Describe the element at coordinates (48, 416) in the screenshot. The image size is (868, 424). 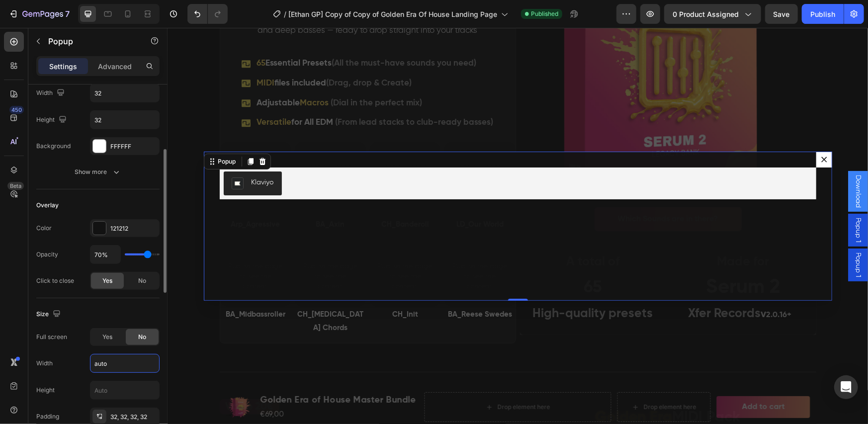
I see `div: Padding` at that location.